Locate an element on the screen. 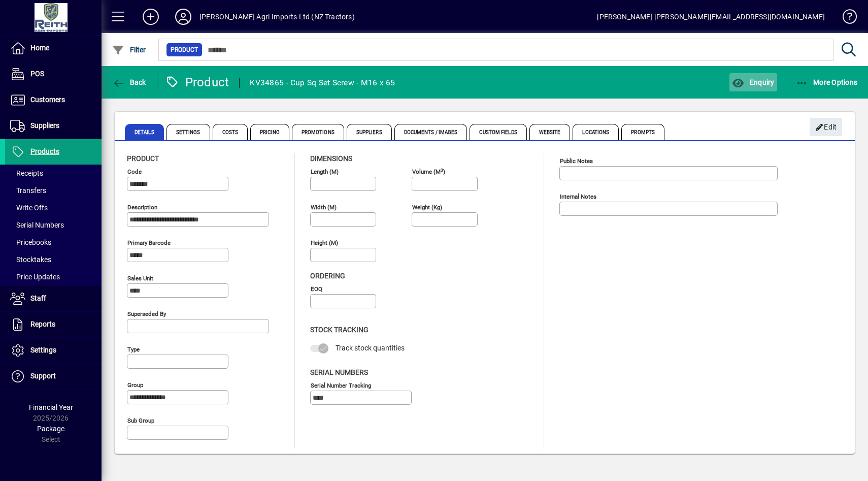  span: Financial Year is located at coordinates (51, 407).